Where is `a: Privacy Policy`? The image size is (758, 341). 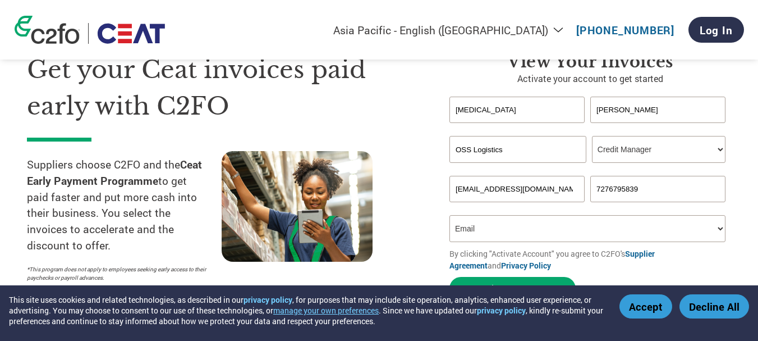
a: Privacy Policy is located at coordinates (526, 265).